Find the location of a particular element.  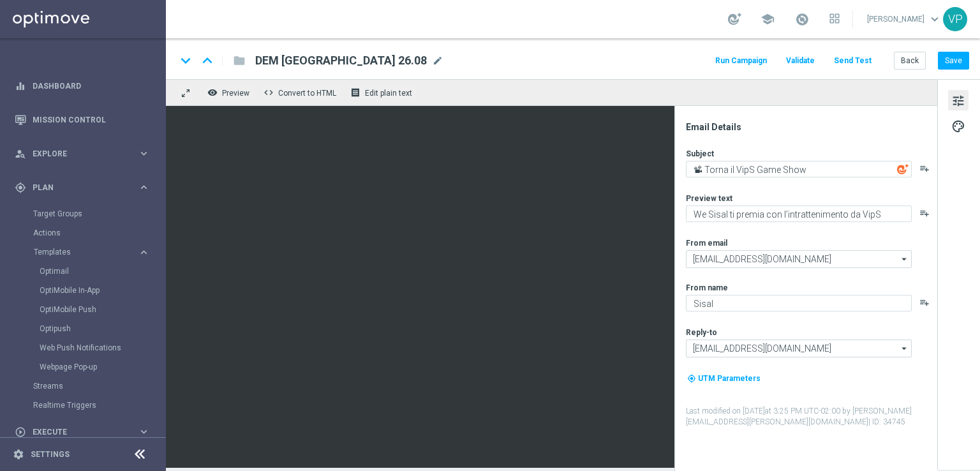

span: palette is located at coordinates (958, 126).